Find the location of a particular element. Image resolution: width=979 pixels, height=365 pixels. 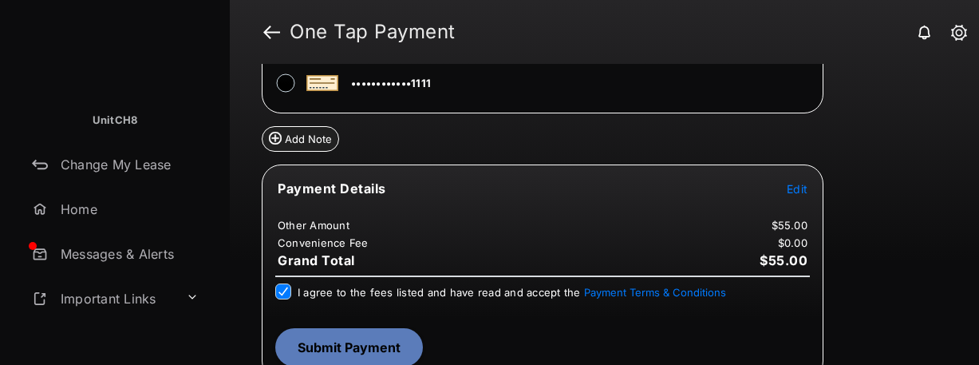

span: I agree to the fees listed and have read and accept the is located at coordinates (512, 292).